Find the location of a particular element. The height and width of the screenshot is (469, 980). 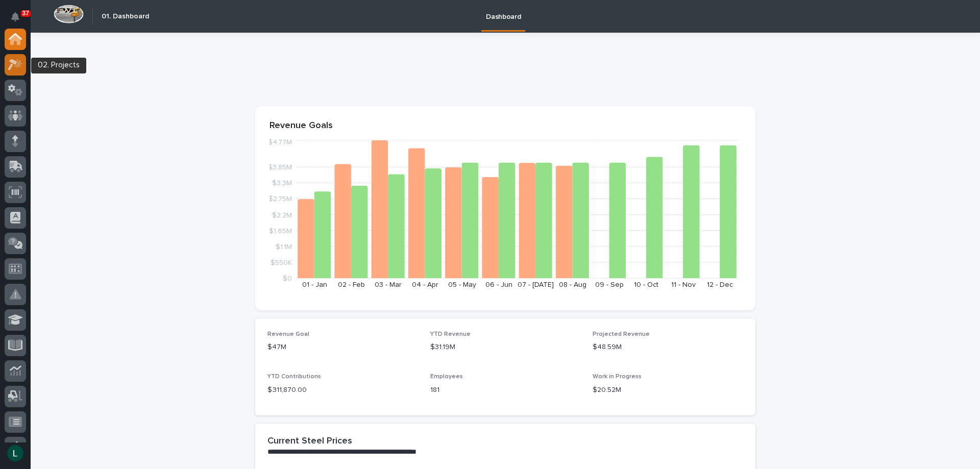

tspan: $0 is located at coordinates (287, 279).